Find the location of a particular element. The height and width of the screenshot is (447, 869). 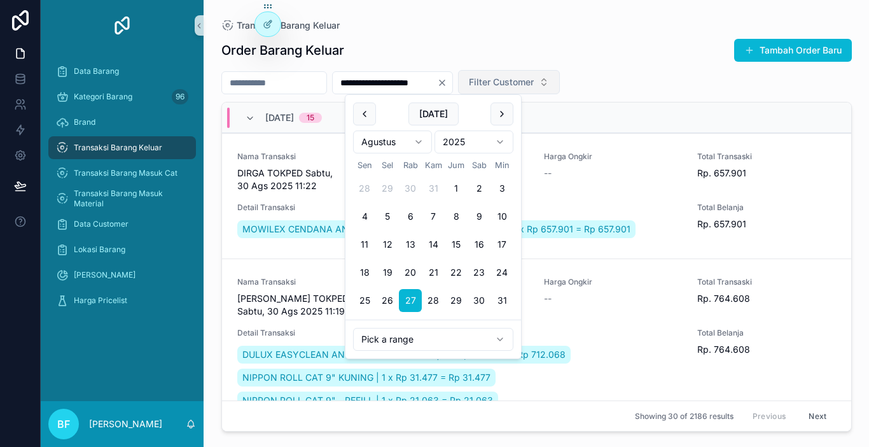

button: Kamis, 14 Agustus 2025 is located at coordinates (433, 244).